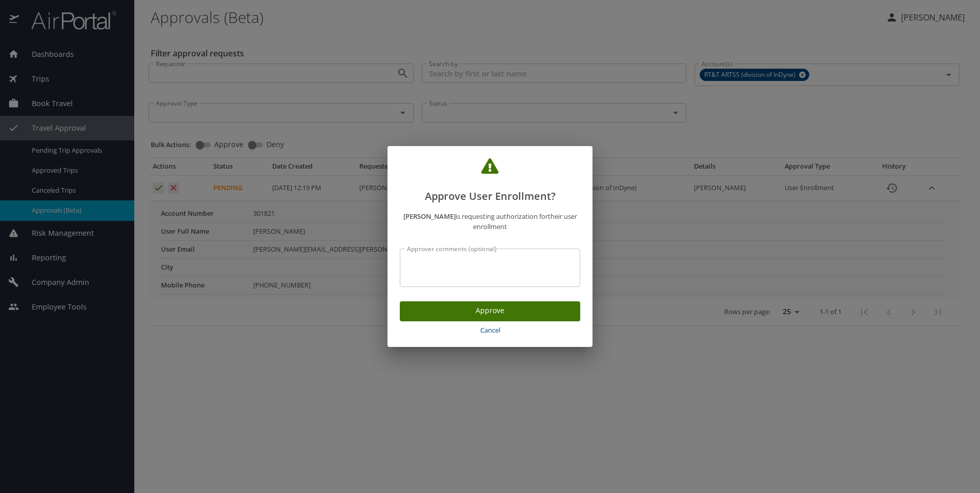 The image size is (980, 493). I want to click on span: Cancel, so click(490, 330).